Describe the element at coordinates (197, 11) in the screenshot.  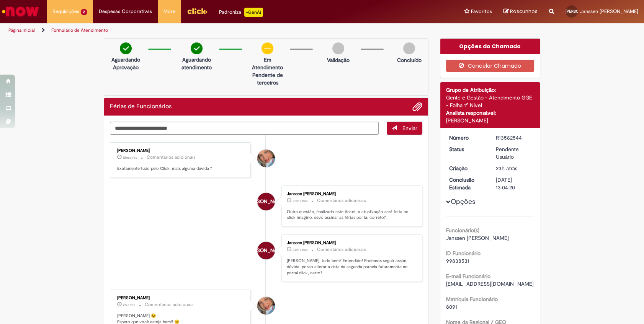
I see `img: click_logo_yellow_360x200.png` at that location.